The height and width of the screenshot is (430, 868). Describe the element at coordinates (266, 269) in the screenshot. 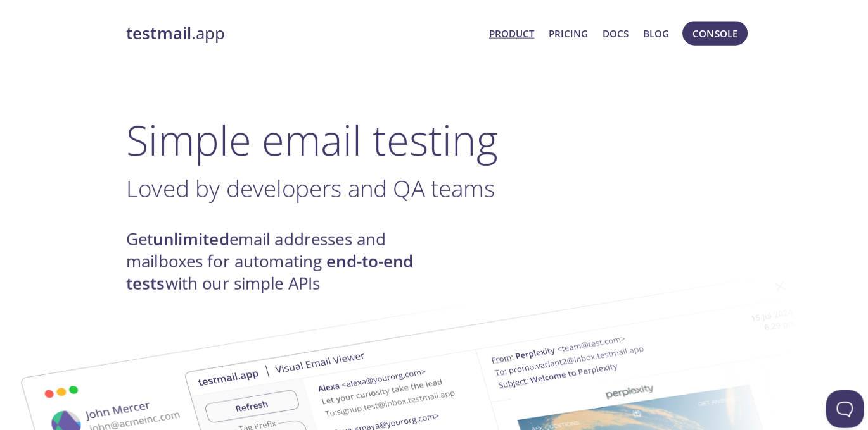

I see `strong: end-to-end tests` at that location.